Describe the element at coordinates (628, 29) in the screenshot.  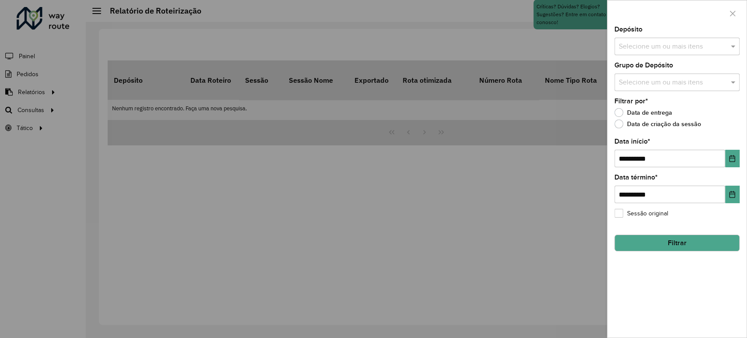
I see `label: Depósito` at that location.